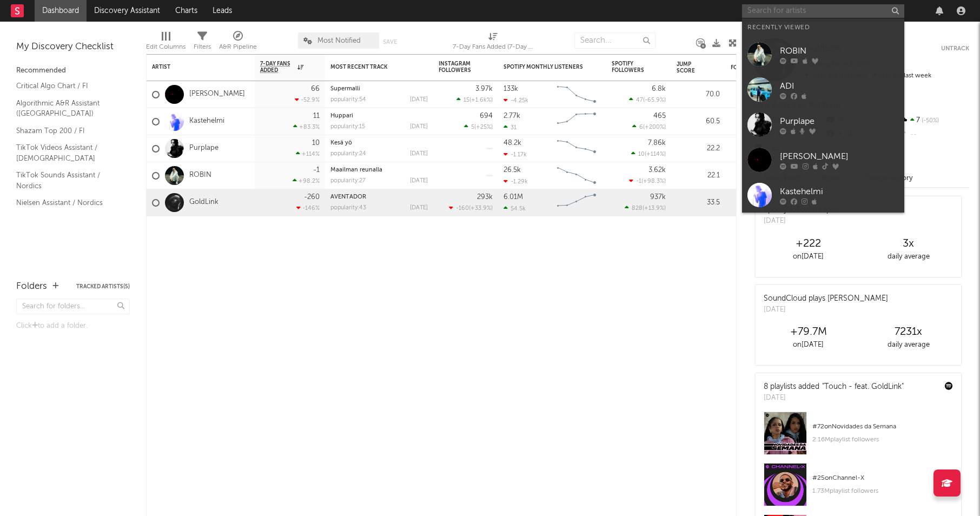 The width and height of the screenshot is (980, 516). What do you see at coordinates (278, 67) in the screenshot?
I see `span: 7-Day Fans Added` at bounding box center [278, 67].